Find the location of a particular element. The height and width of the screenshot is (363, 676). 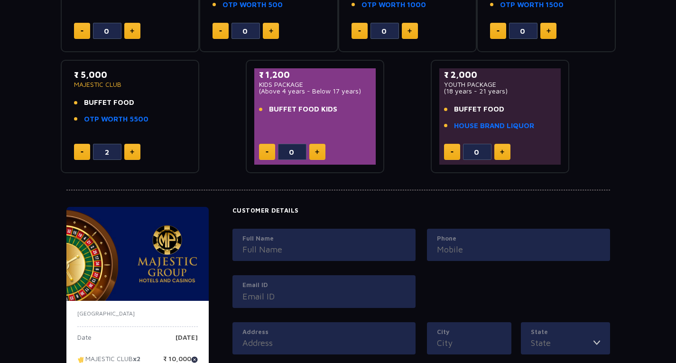

input: State is located at coordinates (562, 342).